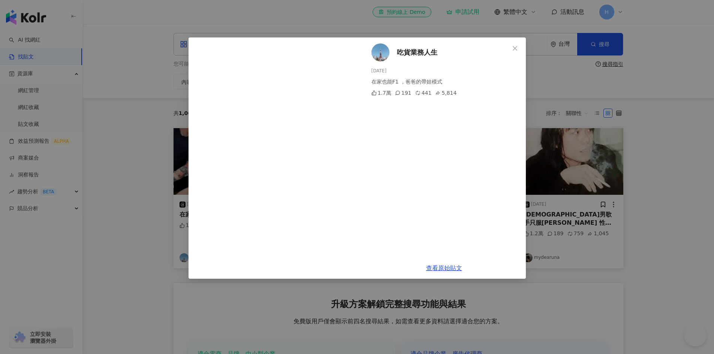  What do you see at coordinates (440, 52) in the screenshot?
I see `a: KOL Avatar吃貨業務人生` at bounding box center [440, 52].